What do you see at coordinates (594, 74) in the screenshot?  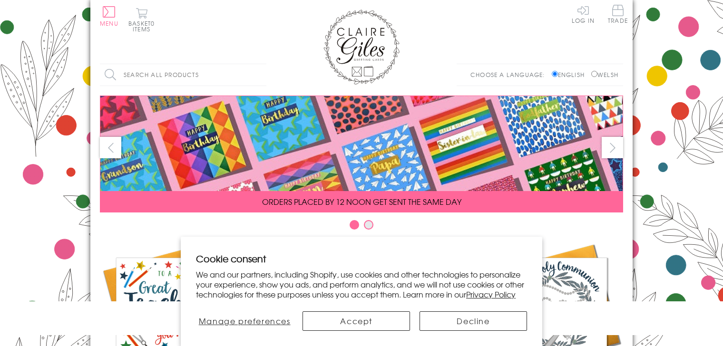 I see `input: Welsh` at bounding box center [594, 74].